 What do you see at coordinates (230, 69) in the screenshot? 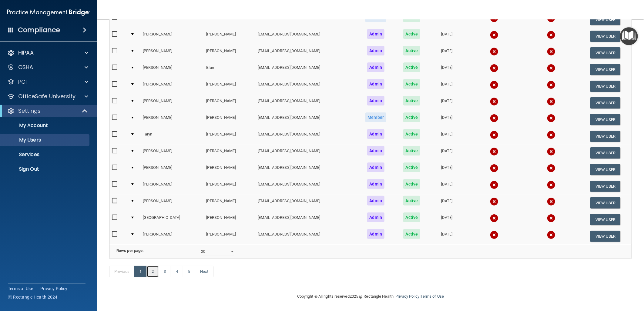
I see `td: Blue` at bounding box center [230, 69].